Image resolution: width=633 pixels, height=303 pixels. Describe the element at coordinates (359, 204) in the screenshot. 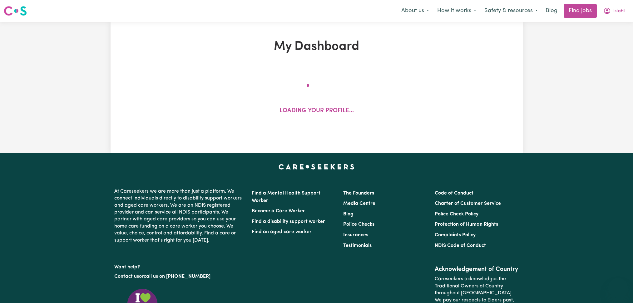

I see `a: Media Centre` at that location.